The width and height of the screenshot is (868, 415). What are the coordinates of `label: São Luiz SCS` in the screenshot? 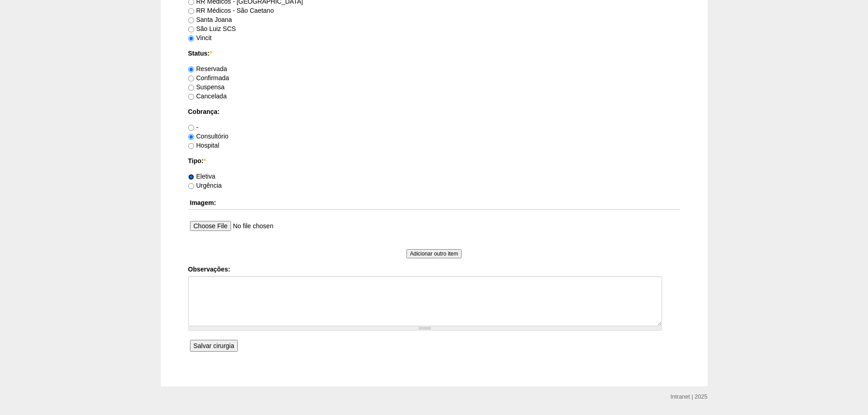 It's located at (211, 29).